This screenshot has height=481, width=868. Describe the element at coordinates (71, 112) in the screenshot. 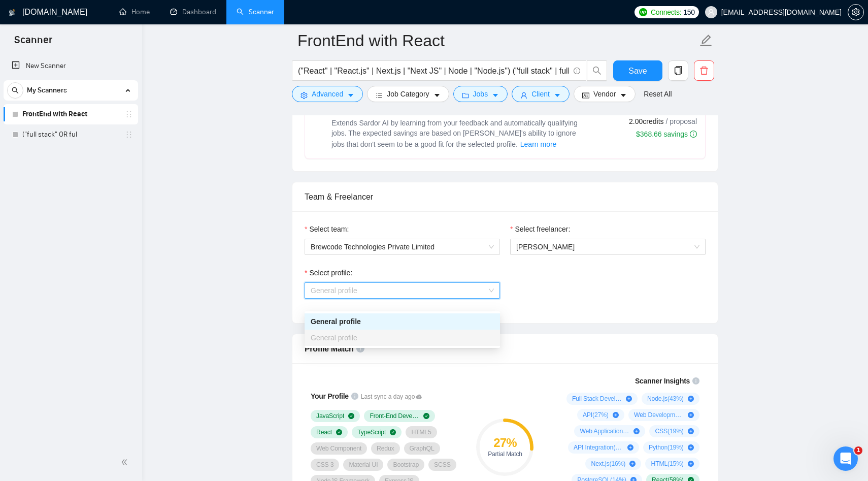

I see `li: My Scanners` at that location.